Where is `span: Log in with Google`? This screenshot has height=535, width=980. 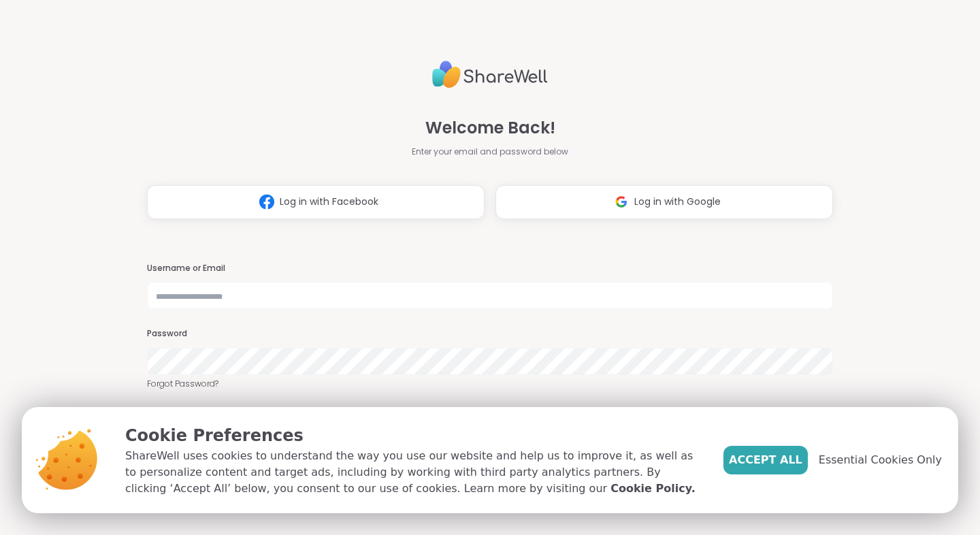 span: Log in with Google is located at coordinates (678, 201).